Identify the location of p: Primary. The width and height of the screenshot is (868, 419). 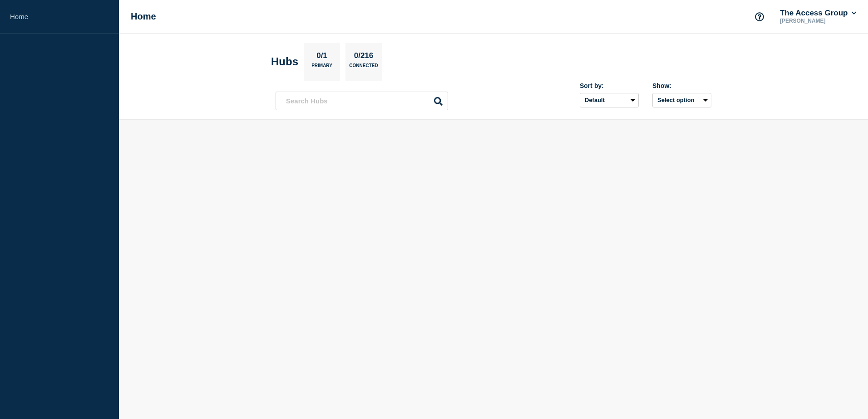
(322, 67).